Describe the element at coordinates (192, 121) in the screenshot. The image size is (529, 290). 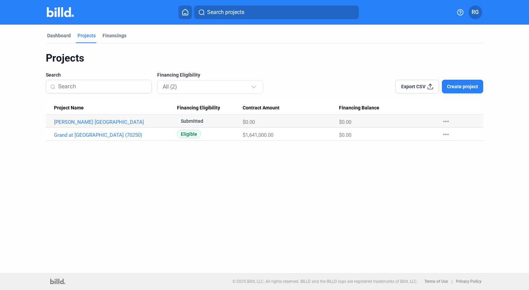
I see `span: Submitted` at that location.